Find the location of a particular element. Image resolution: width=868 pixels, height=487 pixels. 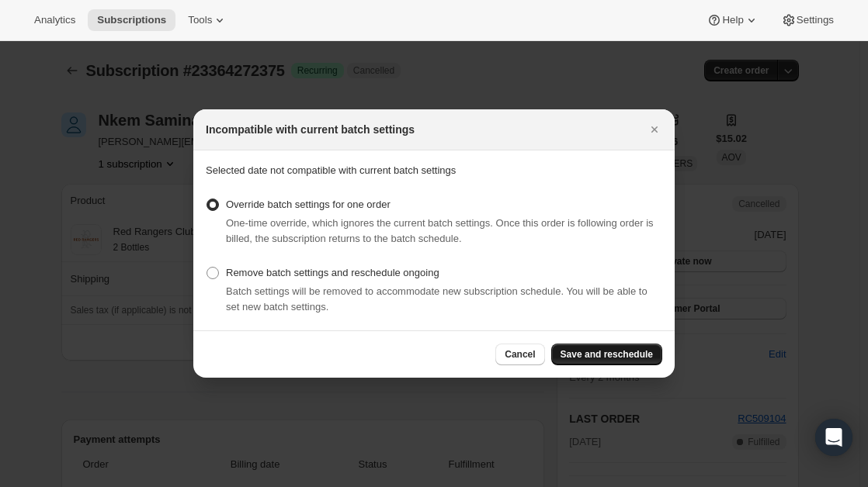

button: Settings is located at coordinates (807, 20).